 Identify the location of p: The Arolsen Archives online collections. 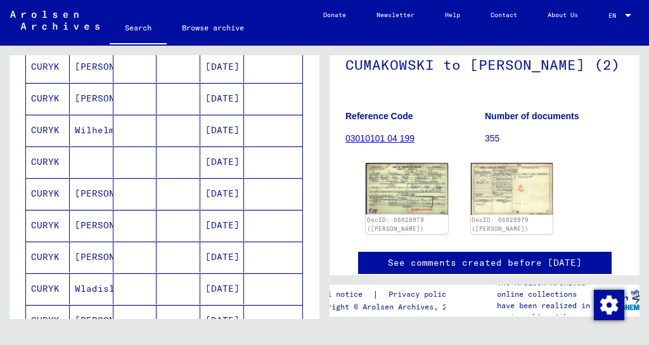
(549, 289).